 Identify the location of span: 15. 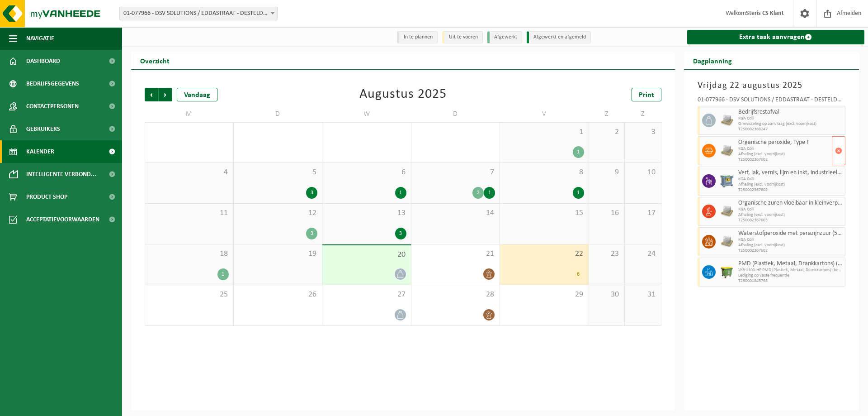
(544, 213).